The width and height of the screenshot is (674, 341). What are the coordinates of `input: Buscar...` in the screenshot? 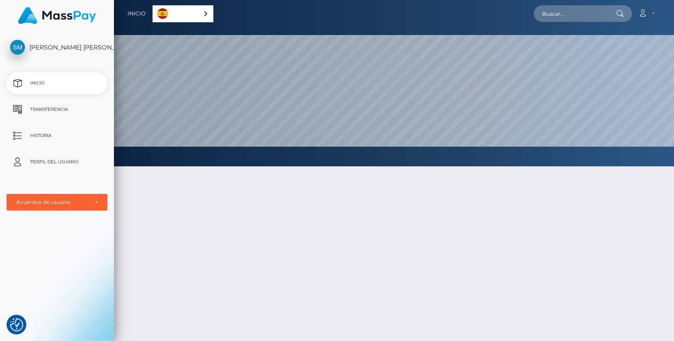 It's located at (575, 14).